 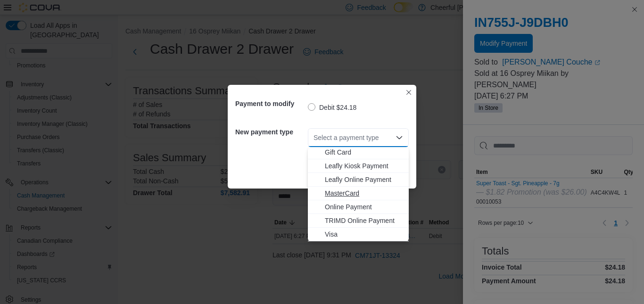 What do you see at coordinates (358, 152) in the screenshot?
I see `button: Gift Card` at bounding box center [358, 152].